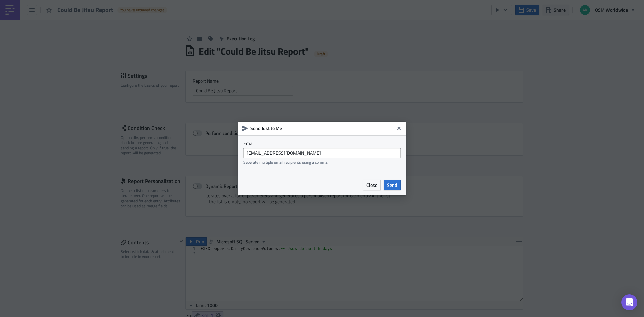  Describe the element at coordinates (322, 162) in the screenshot. I see `div: Seperate multiple email recipients using a comma.` at that location.